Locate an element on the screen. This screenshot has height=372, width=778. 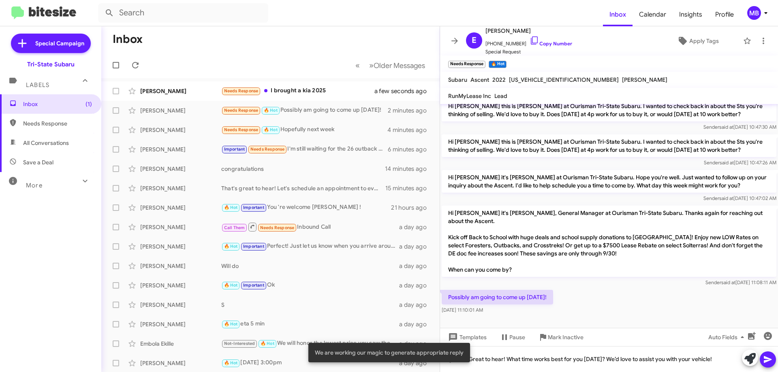
input: Search is located at coordinates (183, 13).